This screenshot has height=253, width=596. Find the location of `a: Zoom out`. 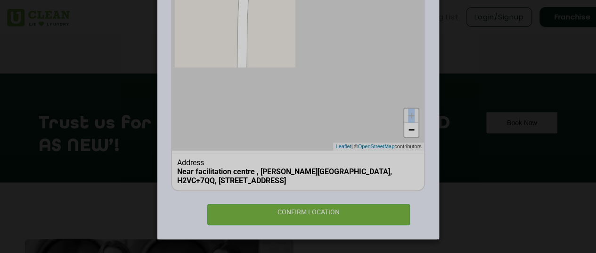

a: Zoom out is located at coordinates (412, 130).